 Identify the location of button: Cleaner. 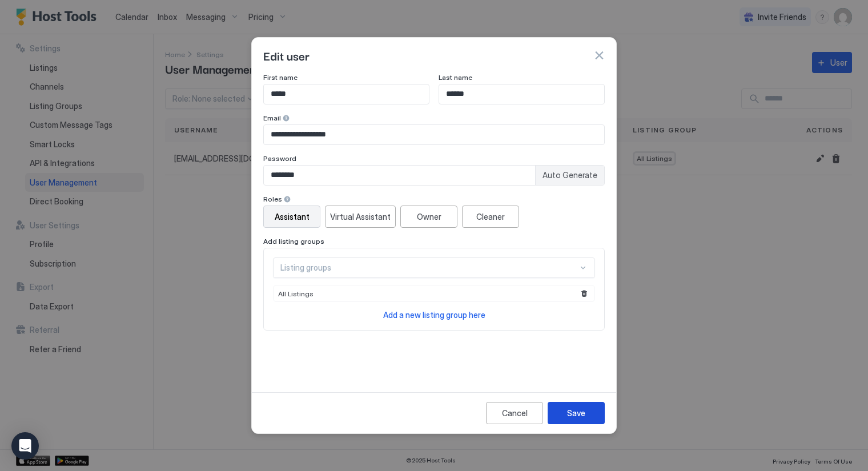
(491, 216).